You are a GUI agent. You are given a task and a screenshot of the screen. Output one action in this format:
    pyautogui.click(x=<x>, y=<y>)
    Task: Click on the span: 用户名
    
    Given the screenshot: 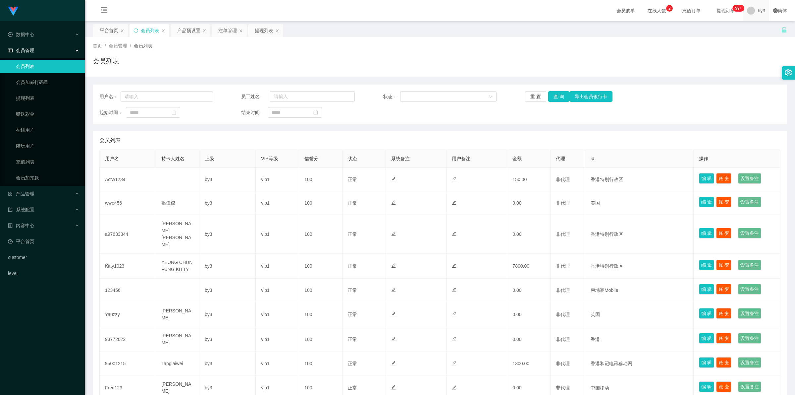 What is the action you would take?
    pyautogui.click(x=112, y=158)
    